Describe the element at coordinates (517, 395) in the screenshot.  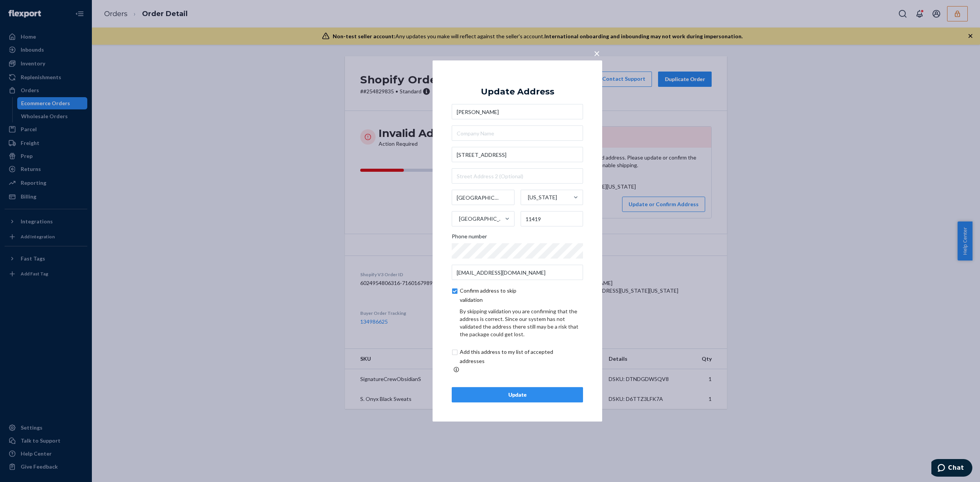
I see `div: Update` at that location.